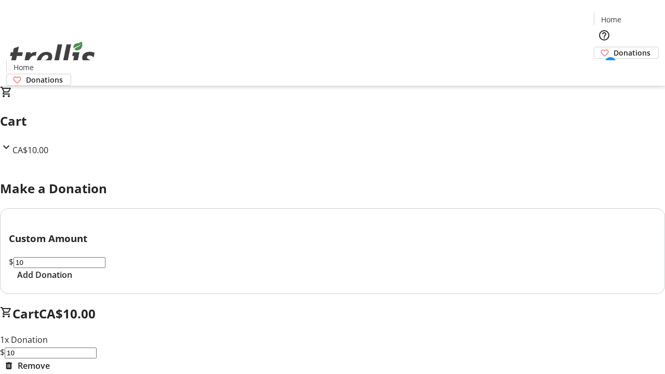 The image size is (665, 374). What do you see at coordinates (45, 275) in the screenshot?
I see `span: Add Donation` at bounding box center [45, 275].